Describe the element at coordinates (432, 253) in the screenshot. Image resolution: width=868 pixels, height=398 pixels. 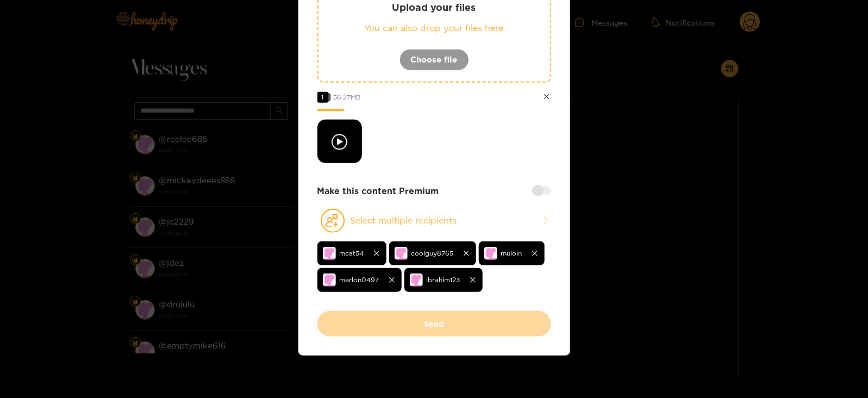
I see `span: coolguy8765` at that location.